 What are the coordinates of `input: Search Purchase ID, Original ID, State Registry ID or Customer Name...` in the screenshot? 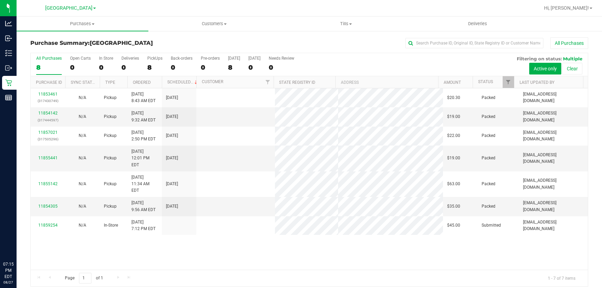 It's located at (474, 43).